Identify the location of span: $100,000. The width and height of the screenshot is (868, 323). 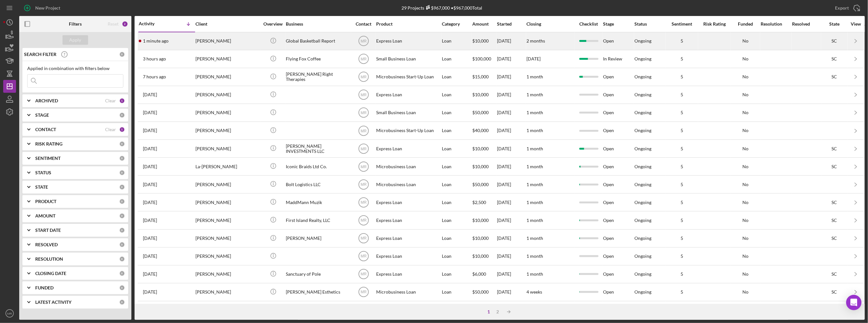
(482, 58).